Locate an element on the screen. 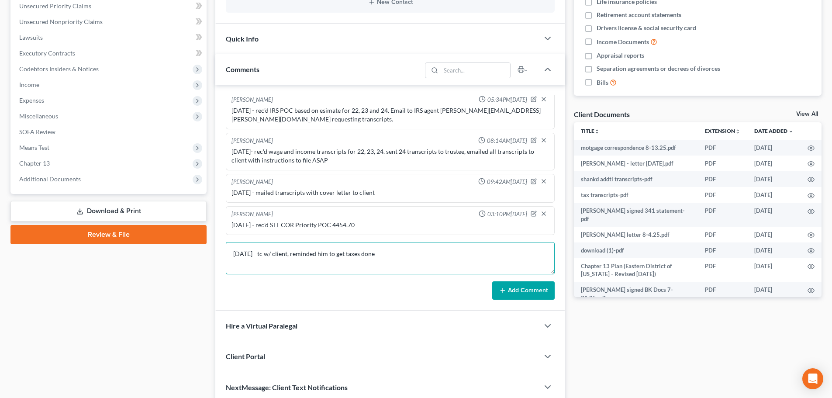 This screenshot has height=398, width=832. span: SOFA Review is located at coordinates (37, 131).